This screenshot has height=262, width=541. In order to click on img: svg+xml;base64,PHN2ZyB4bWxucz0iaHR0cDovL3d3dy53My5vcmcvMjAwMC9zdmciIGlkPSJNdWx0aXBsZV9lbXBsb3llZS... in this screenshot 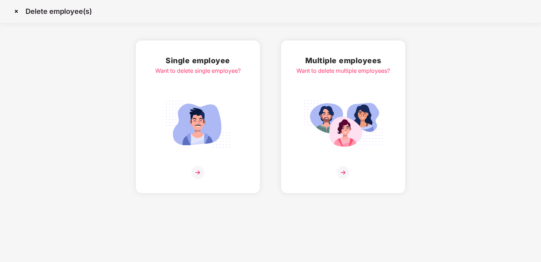, I will do `click(343, 124)`.